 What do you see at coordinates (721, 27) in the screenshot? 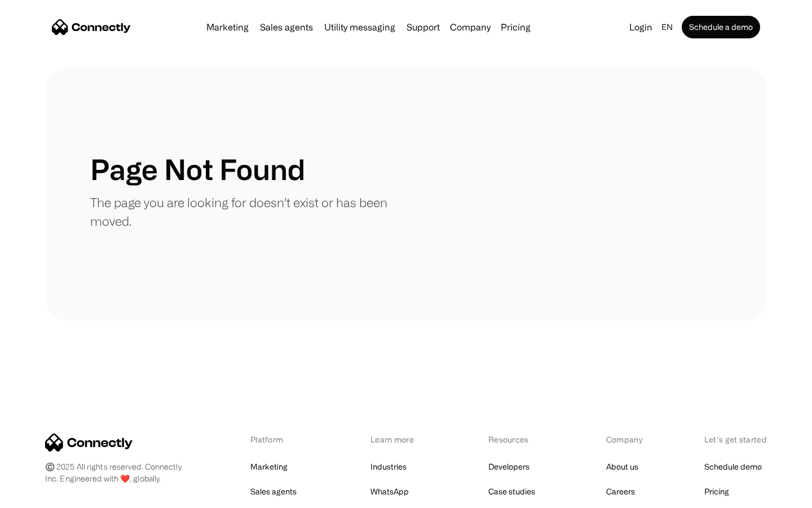
I see `a: Schedule a demo` at bounding box center [721, 27].